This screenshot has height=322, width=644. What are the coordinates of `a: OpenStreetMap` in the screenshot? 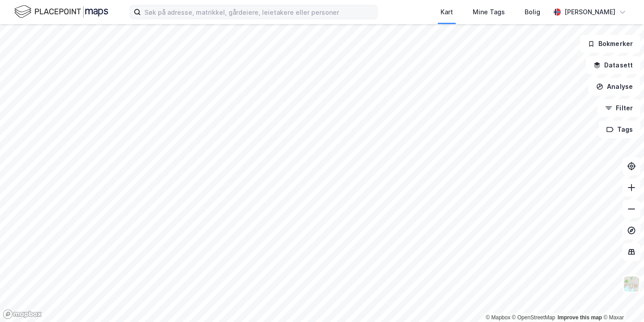 It's located at (534, 318).